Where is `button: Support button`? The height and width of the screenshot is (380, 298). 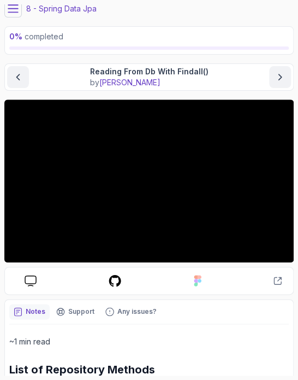
button: Support button is located at coordinates (75, 312).